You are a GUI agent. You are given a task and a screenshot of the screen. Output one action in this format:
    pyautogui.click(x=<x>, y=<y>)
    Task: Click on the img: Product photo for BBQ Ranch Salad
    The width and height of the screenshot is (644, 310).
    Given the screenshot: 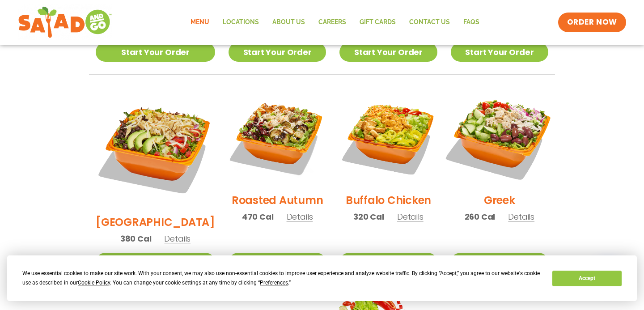 What is the action you would take?
    pyautogui.click(x=155, y=147)
    